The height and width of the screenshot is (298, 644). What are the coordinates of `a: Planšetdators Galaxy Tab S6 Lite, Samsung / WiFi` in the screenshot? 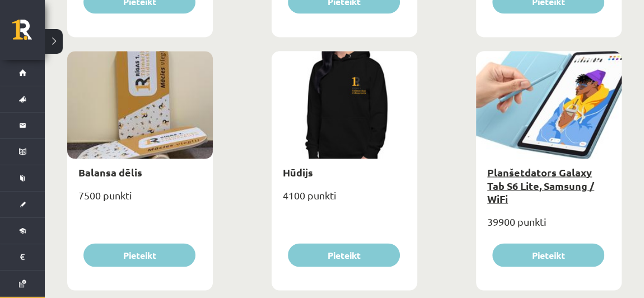 It's located at (541, 185).